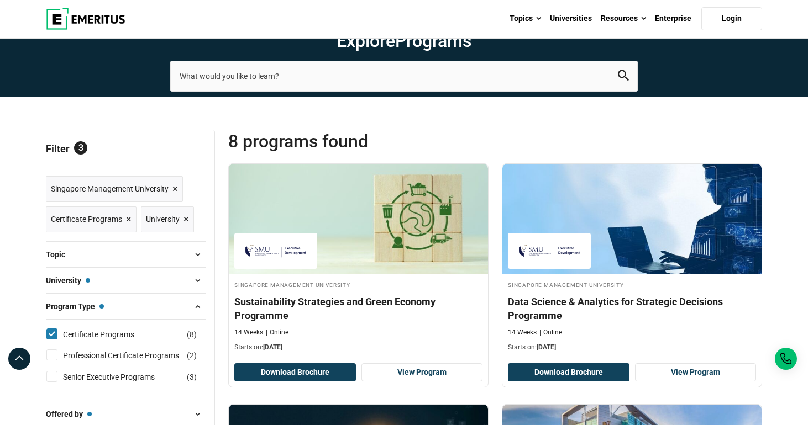 This screenshot has height=425, width=808. Describe the element at coordinates (623, 77) in the screenshot. I see `a: search` at that location.